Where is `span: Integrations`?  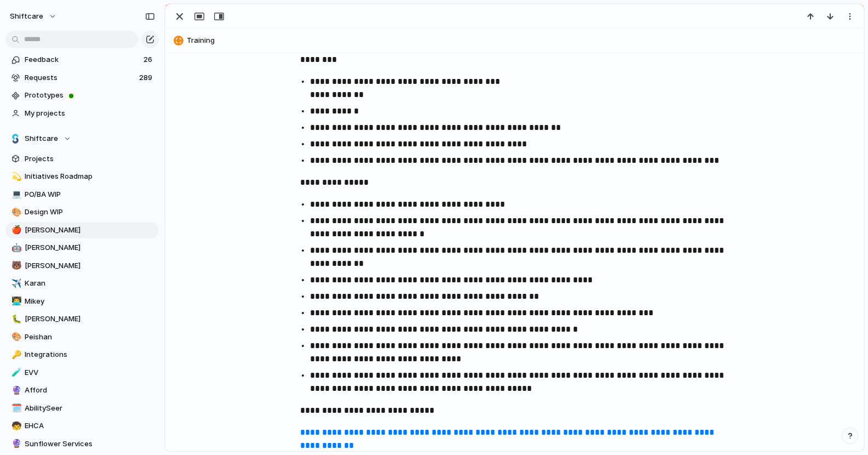
span: Integrations is located at coordinates (90, 354).